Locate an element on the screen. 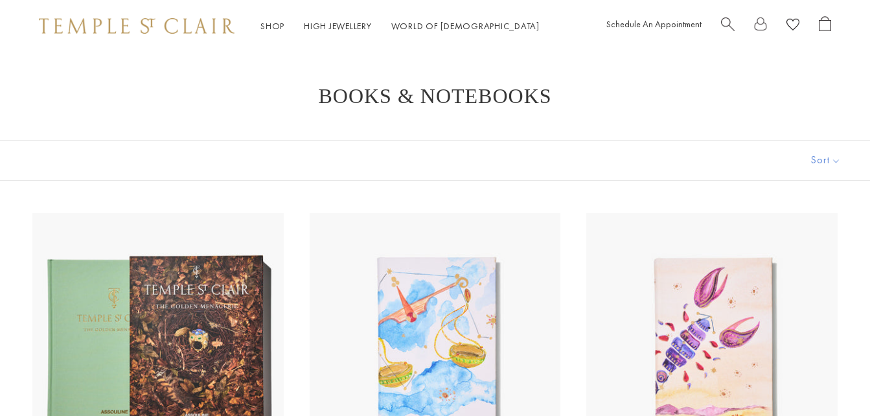  h1: Books & Notebooks is located at coordinates (434, 96).